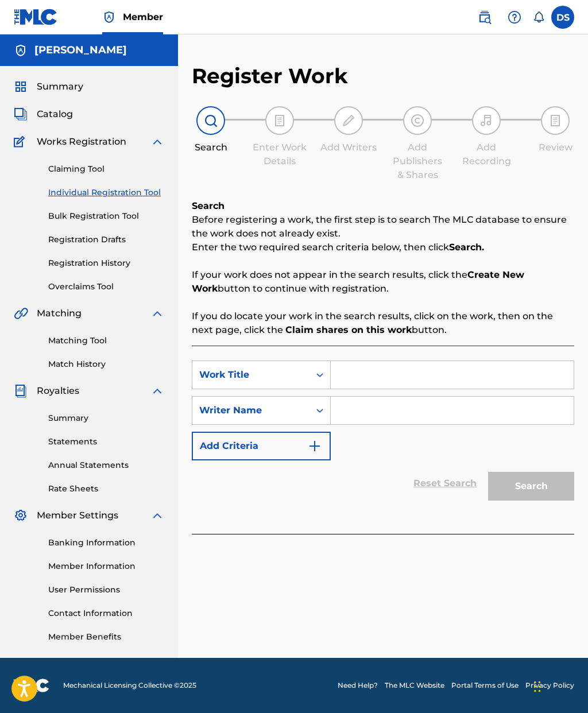  I want to click on strong: Claim shares on this work, so click(348, 330).